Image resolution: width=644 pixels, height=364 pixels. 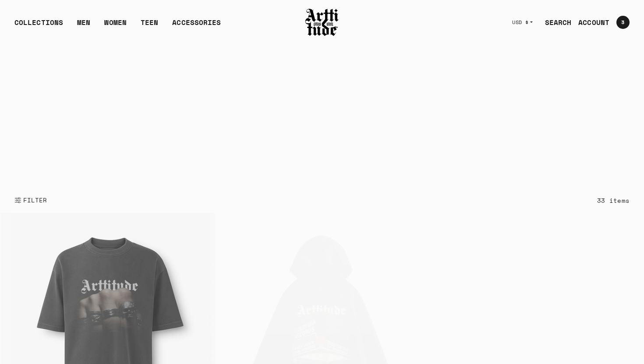 What do you see at coordinates (322, 111) in the screenshot?
I see `h1: ARTT Original Collection` at bounding box center [322, 111].